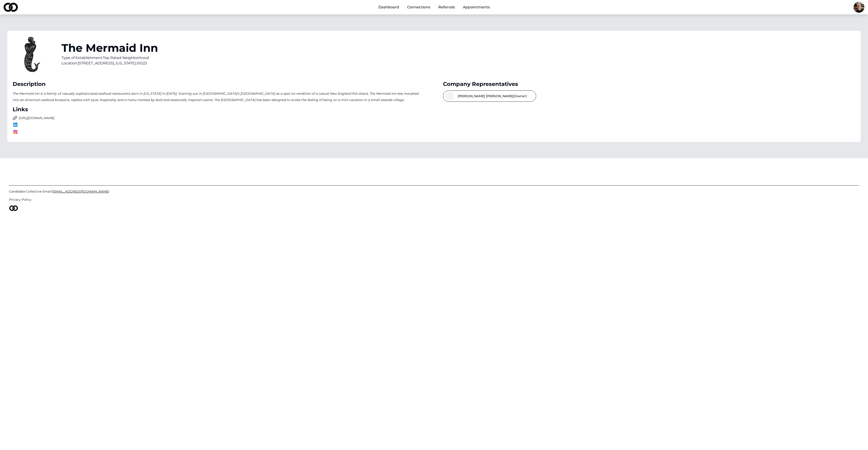 The image size is (868, 450). Describe the element at coordinates (110, 48) in the screenshot. I see `h1: The Mermaid Inn` at that location.